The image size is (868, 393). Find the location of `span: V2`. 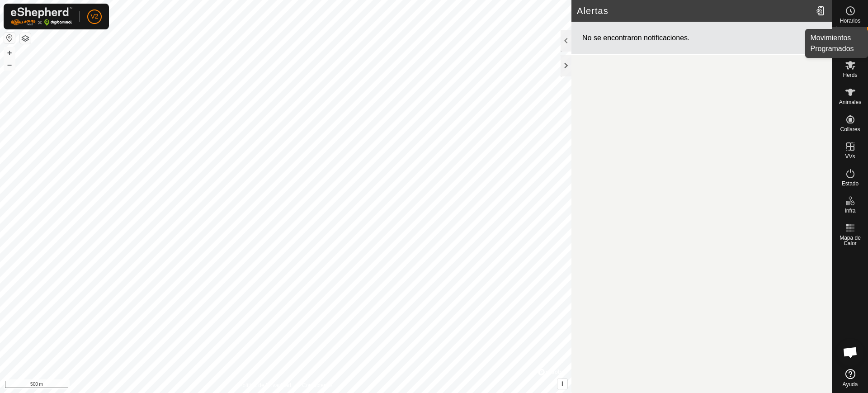

span: V2 is located at coordinates (94, 16).